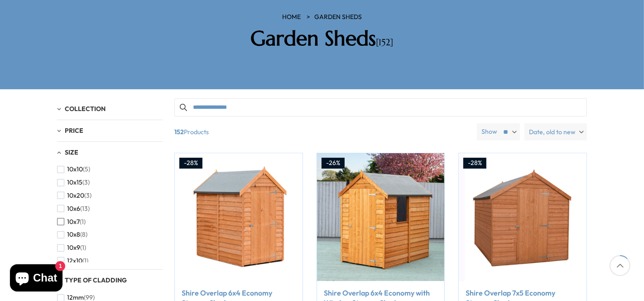  Describe the element at coordinates (84, 234) in the screenshot. I see `span: (8)` at that location.